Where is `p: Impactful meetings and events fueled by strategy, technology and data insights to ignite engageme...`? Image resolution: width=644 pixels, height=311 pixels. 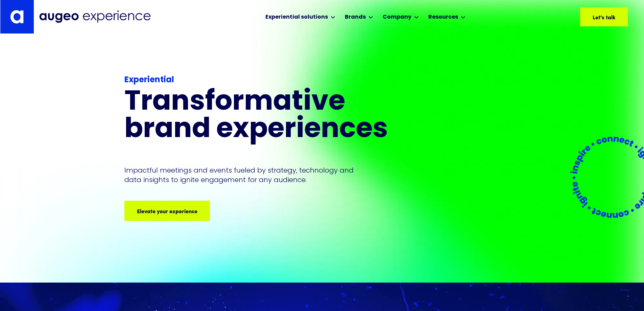
p: Impactful meetings and events fueled by strategy, technology and data insights to ignite engageme... is located at coordinates (241, 175).